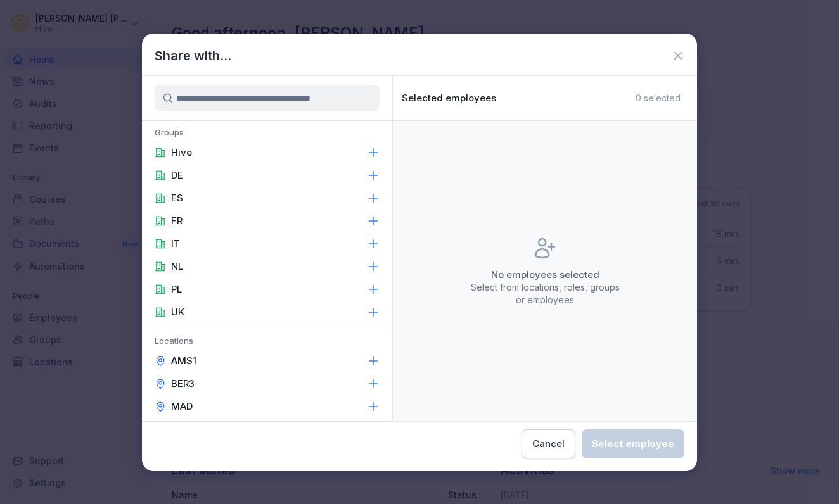 Image resolution: width=839 pixels, height=504 pixels. I want to click on p: Selected employees, so click(449, 98).